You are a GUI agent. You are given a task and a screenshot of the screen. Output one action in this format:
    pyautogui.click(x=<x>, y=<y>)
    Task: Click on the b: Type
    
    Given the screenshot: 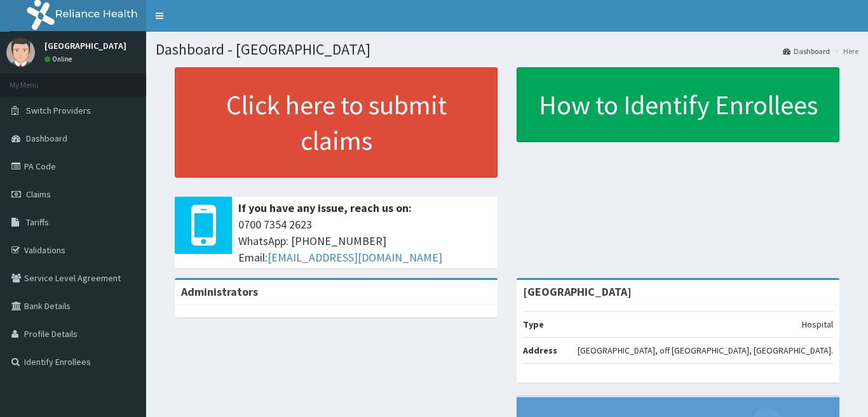 What is the action you would take?
    pyautogui.click(x=533, y=325)
    